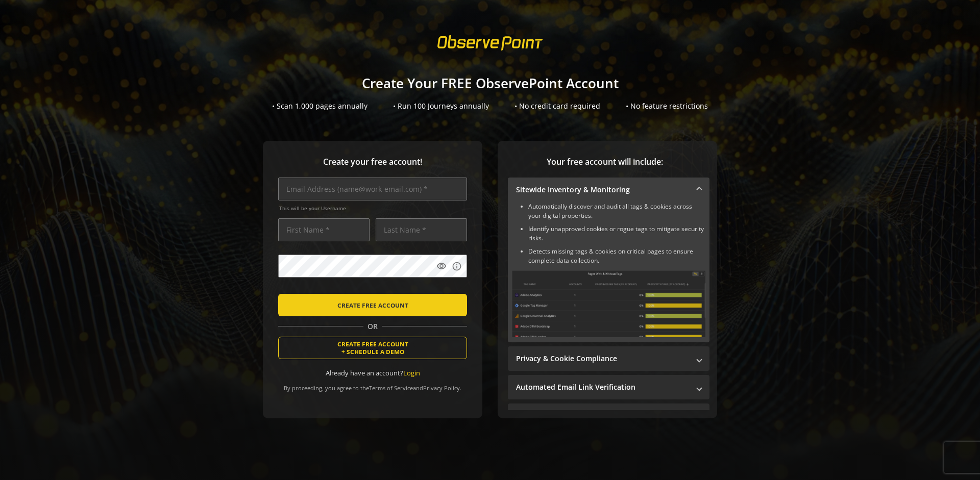  I want to click on mat-icon: info, so click(457, 267).